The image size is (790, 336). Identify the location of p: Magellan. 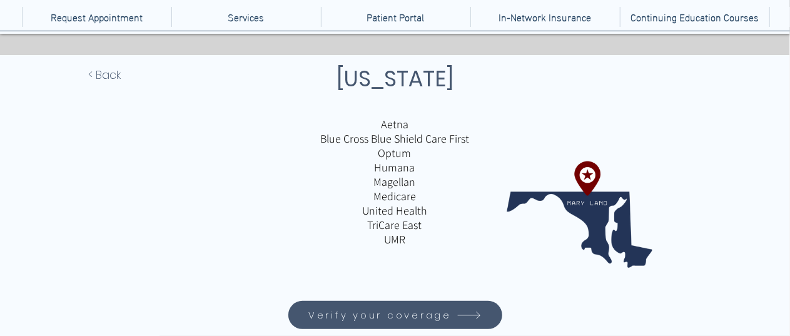
(394, 181).